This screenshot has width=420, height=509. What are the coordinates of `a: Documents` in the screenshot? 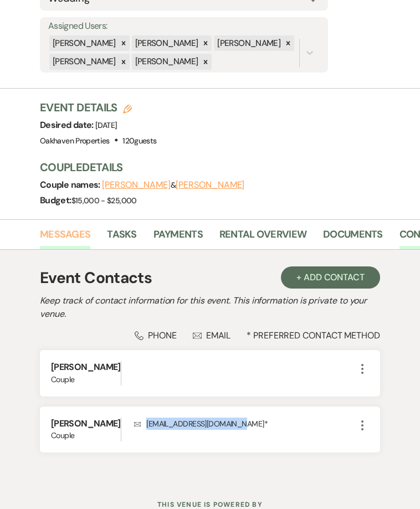 It's located at (353, 237).